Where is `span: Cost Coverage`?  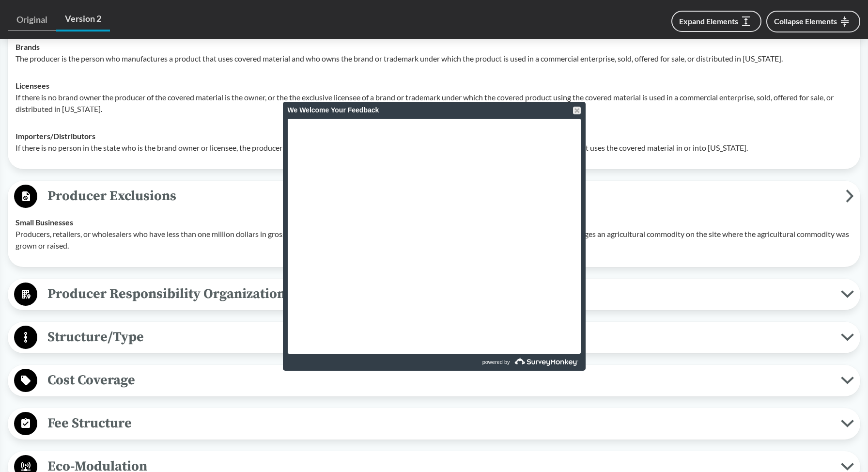 span: Cost Coverage is located at coordinates (439, 380).